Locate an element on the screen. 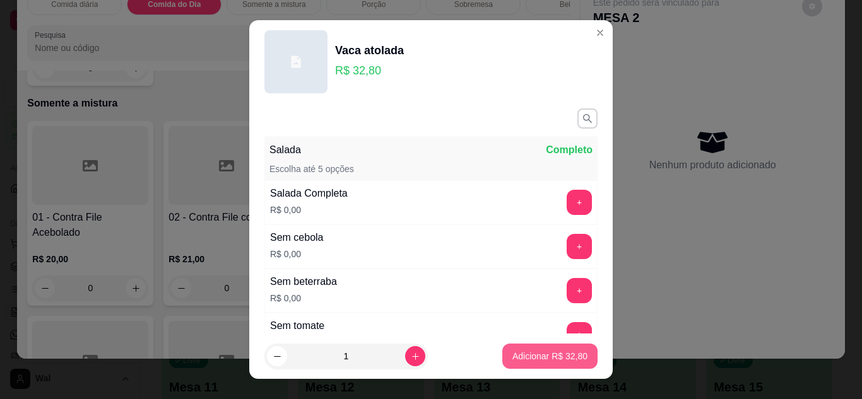 Image resolution: width=862 pixels, height=399 pixels. div: Sem cebola is located at coordinates (296, 238).